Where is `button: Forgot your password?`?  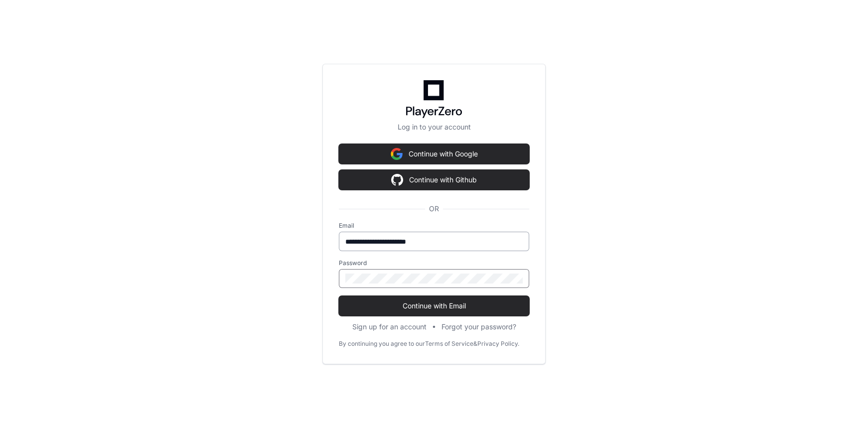 button: Forgot your password? is located at coordinates (479, 327).